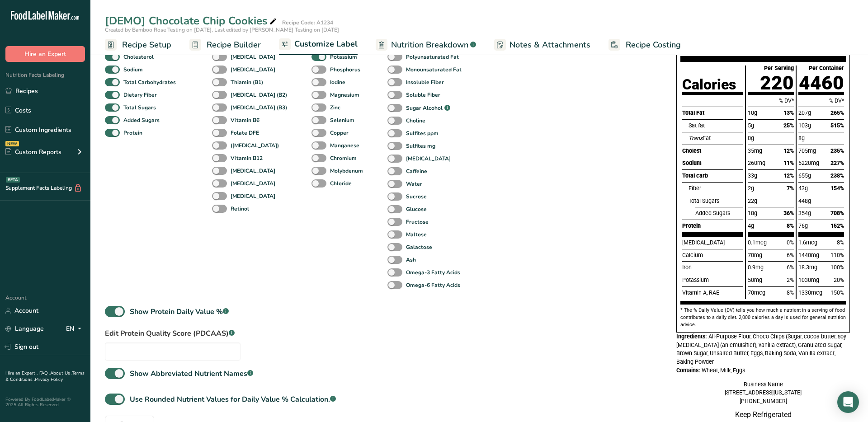  Describe the element at coordinates (346, 171) in the screenshot. I see `b: Molybdenum` at that location.